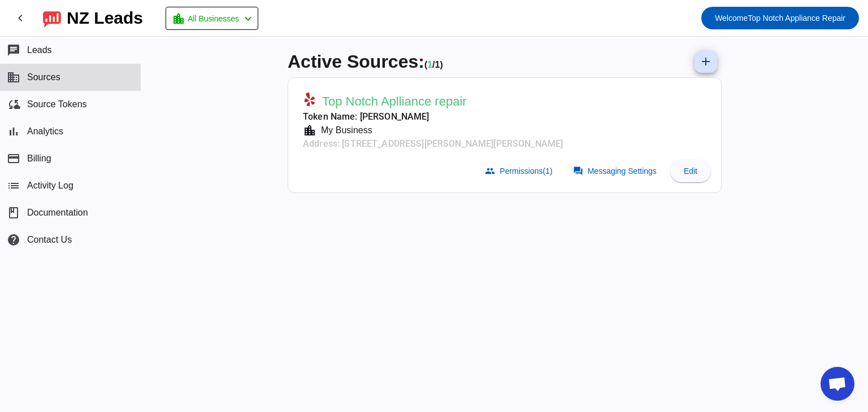  Describe the element at coordinates (52, 18) in the screenshot. I see `img: logo` at that location.